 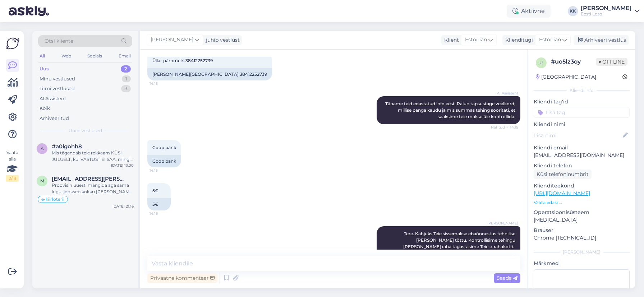 I want to click on div: Uus, so click(x=44, y=69).